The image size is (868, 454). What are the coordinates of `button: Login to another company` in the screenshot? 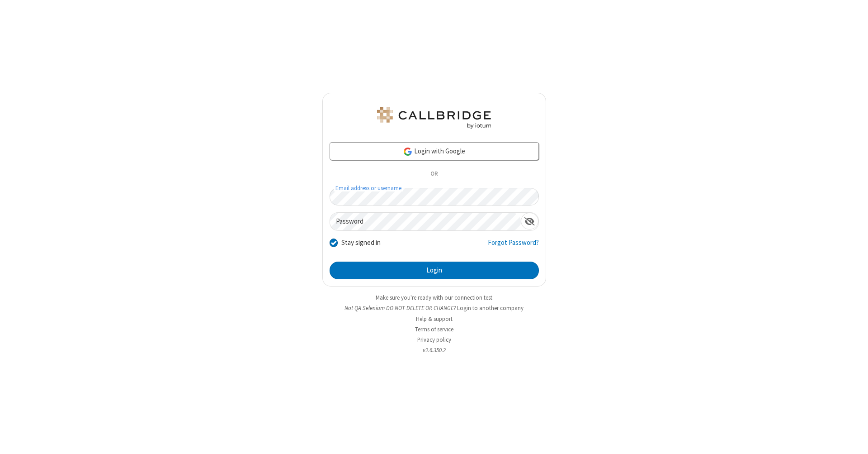 It's located at (490, 308).